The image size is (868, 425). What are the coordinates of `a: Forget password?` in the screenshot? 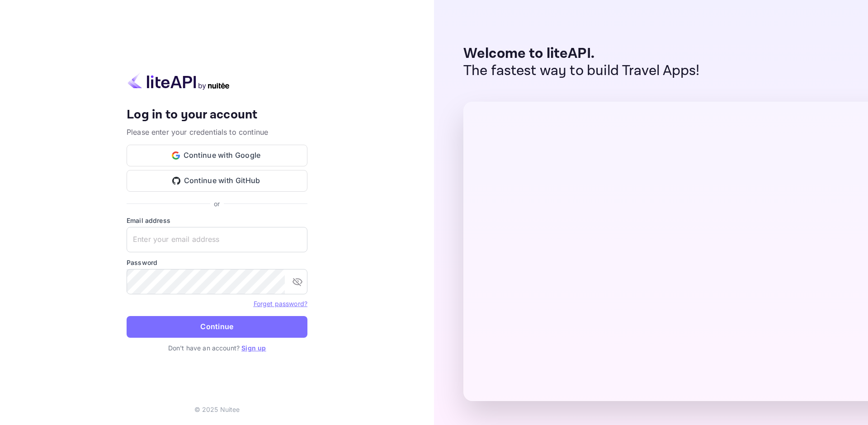 It's located at (280, 303).